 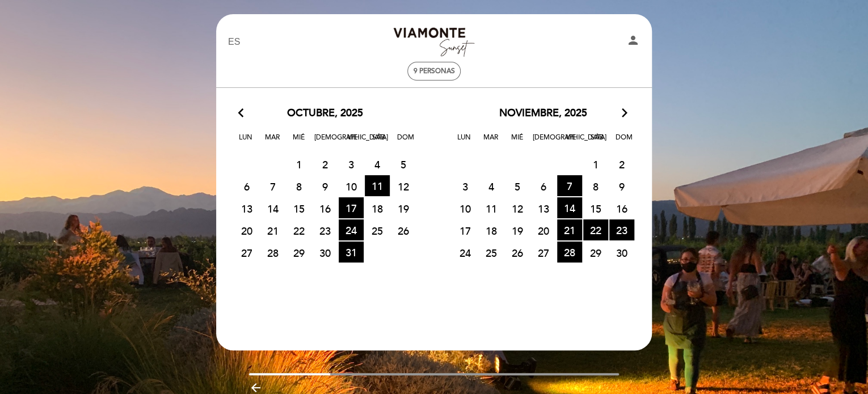 What do you see at coordinates (633, 40) in the screenshot?
I see `i: person` at bounding box center [633, 40].